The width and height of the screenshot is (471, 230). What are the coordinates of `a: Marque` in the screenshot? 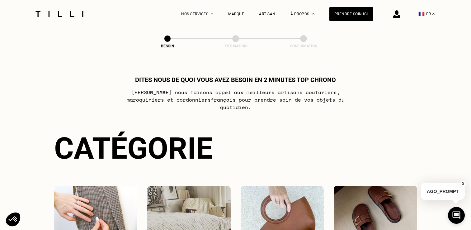 It's located at (236, 14).